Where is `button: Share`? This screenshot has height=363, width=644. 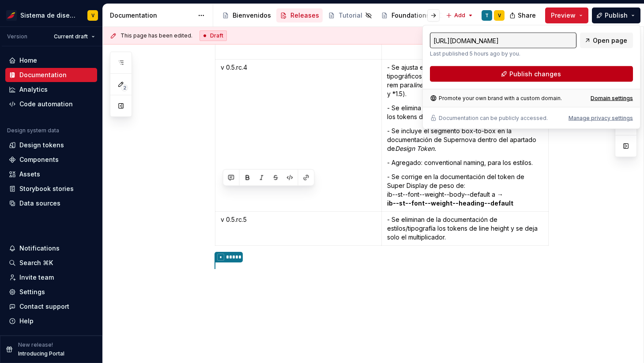 button: Share is located at coordinates (523, 15).